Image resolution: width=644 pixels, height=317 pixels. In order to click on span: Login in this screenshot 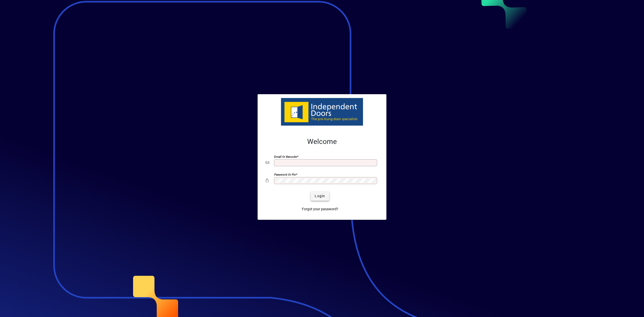, I will do `click(320, 196)`.